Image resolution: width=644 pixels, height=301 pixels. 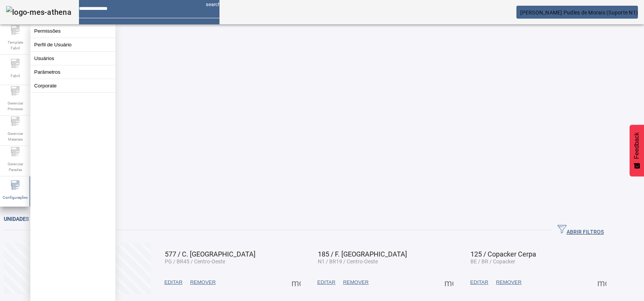 I want to click on span: ABRIR FILTROS, so click(x=581, y=230).